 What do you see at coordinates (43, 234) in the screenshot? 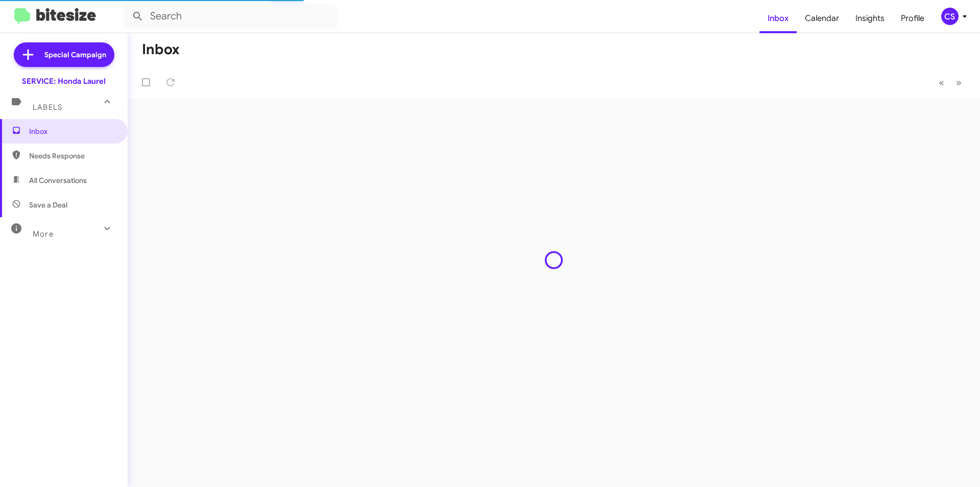
I see `span: More` at bounding box center [43, 234].